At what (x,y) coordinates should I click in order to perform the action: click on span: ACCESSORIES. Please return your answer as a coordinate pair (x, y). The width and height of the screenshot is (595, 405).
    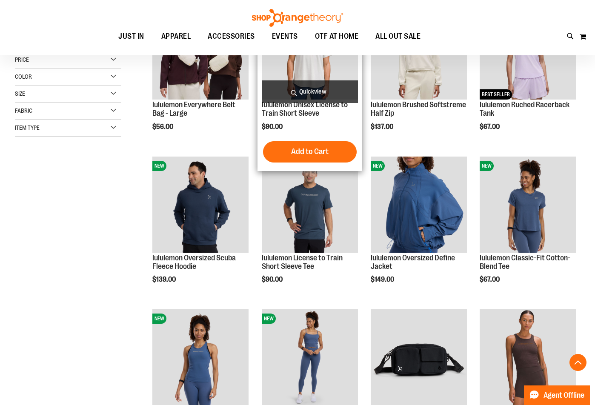
    Looking at the image, I should click on (231, 36).